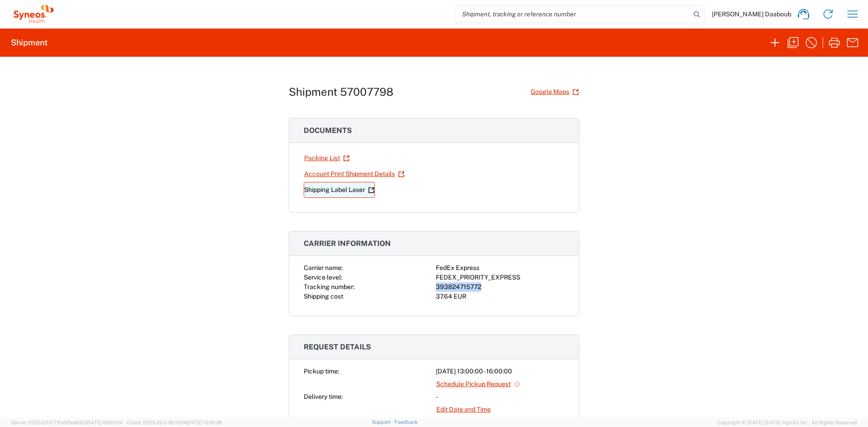 This screenshot has height=427, width=868. I want to click on span: Carrier information, so click(347, 243).